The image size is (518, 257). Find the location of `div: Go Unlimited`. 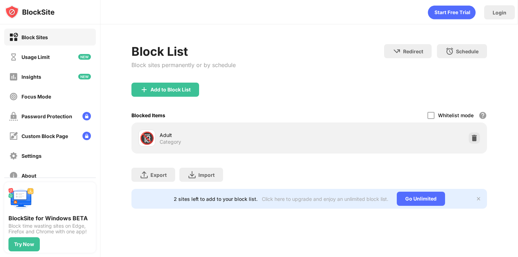

div: Go Unlimited is located at coordinates (421, 198).